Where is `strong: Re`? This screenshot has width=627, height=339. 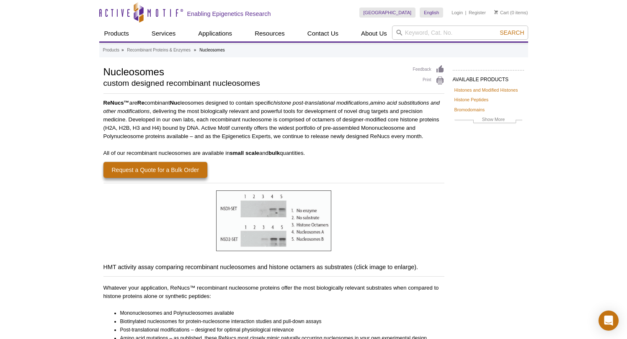 strong: Re is located at coordinates (141, 103).